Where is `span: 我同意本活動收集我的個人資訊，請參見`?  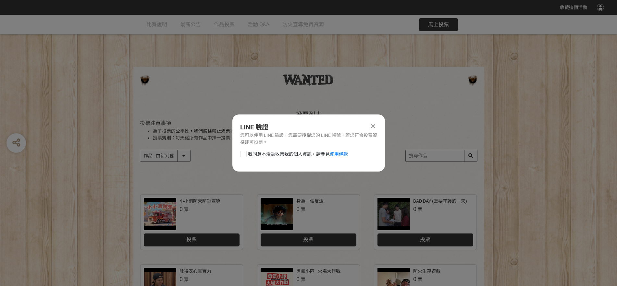 span: 我同意本活動收集我的個人資訊，請參見 is located at coordinates (298, 154).